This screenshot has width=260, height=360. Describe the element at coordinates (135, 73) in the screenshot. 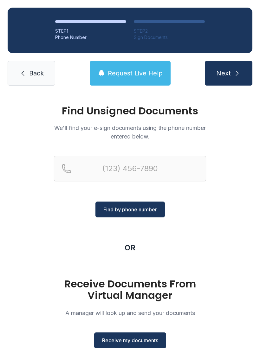

I see `span: Request Live Help` at that location.